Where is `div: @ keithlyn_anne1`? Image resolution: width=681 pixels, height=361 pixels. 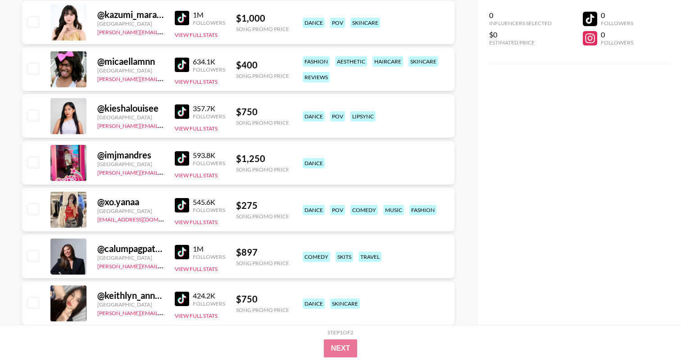
div: @ keithlyn_anne1 is located at coordinates (131, 296).